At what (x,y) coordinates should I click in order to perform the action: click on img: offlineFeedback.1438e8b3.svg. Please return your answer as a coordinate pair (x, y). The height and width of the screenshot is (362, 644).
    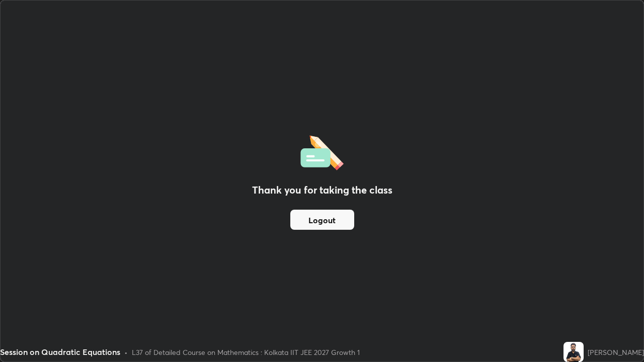
    Looking at the image, I should click on (322, 152).